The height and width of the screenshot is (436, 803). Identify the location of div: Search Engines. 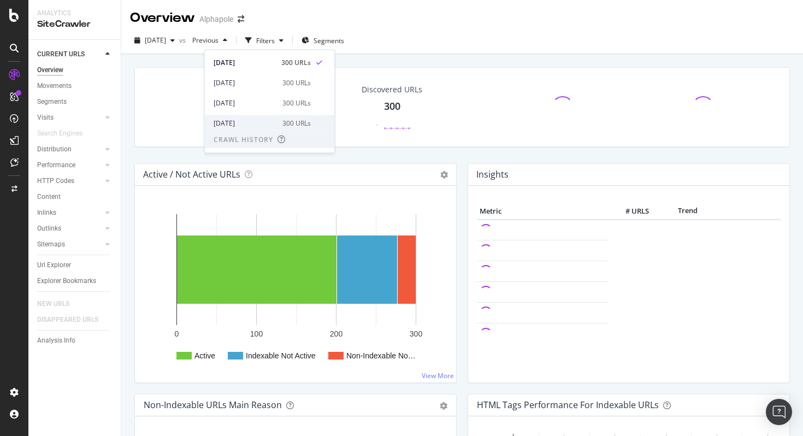
(60, 133).